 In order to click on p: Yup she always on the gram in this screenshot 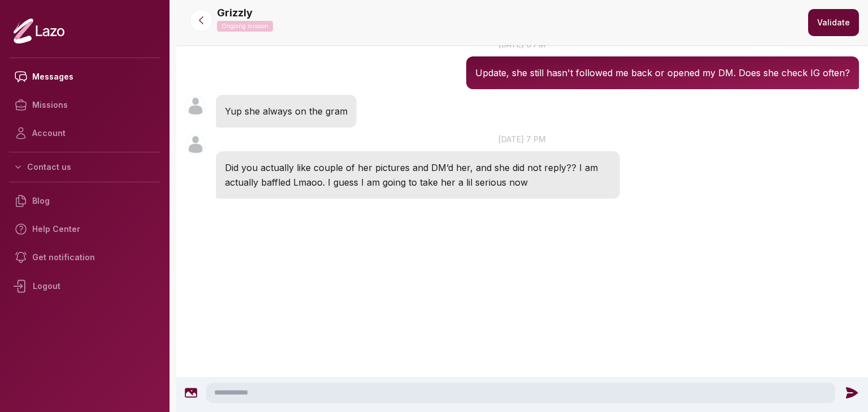, I will do `click(286, 111)`.